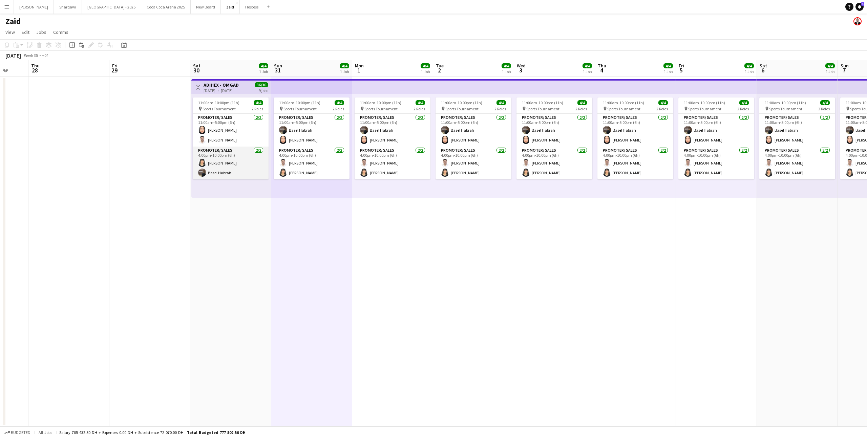  Describe the element at coordinates (13, 21) in the screenshot. I see `h1: Zaid` at that location.